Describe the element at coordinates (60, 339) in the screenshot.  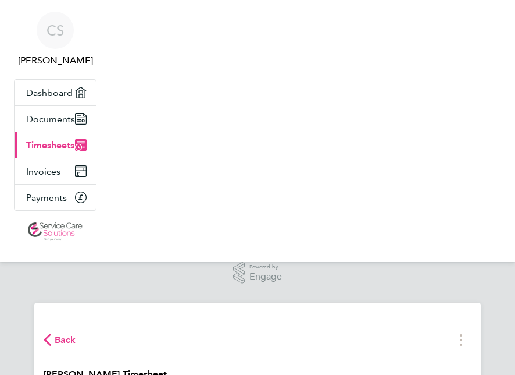
I see `button: Back` at that location.